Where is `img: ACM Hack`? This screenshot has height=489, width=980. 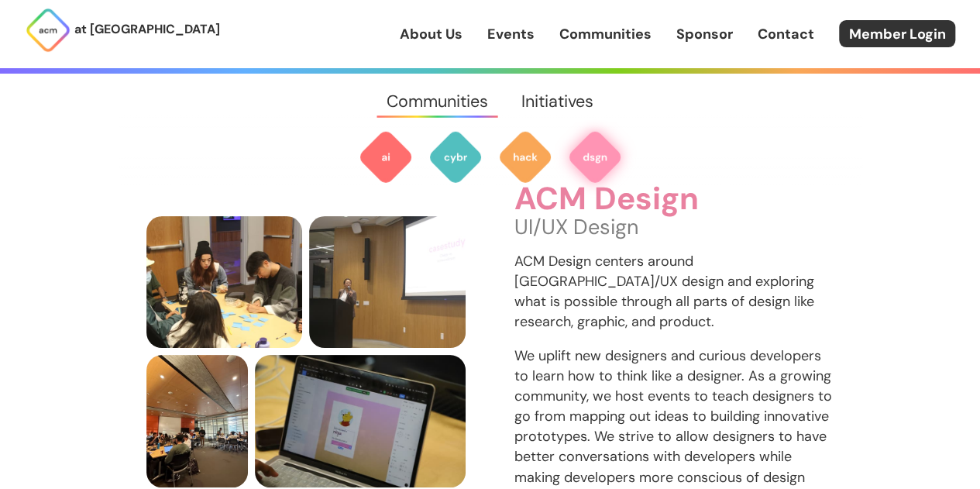
img: ACM Hack is located at coordinates (525, 158).